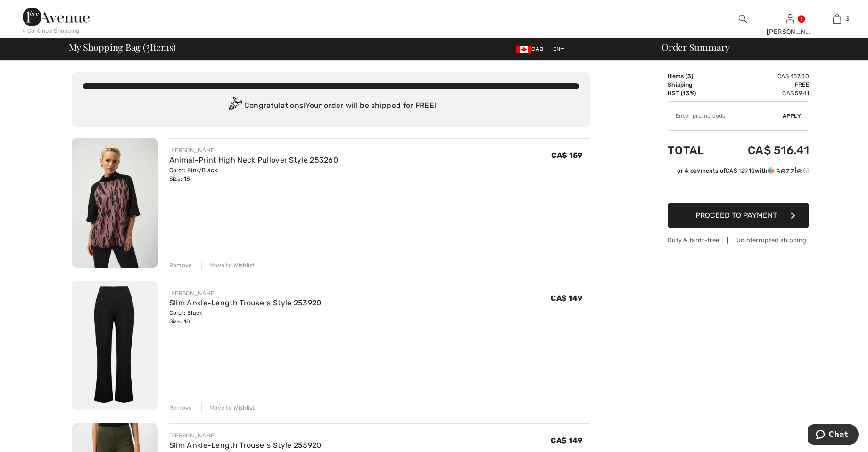  What do you see at coordinates (51, 31) in the screenshot?
I see `div: < Continue Shopping` at bounding box center [51, 31].